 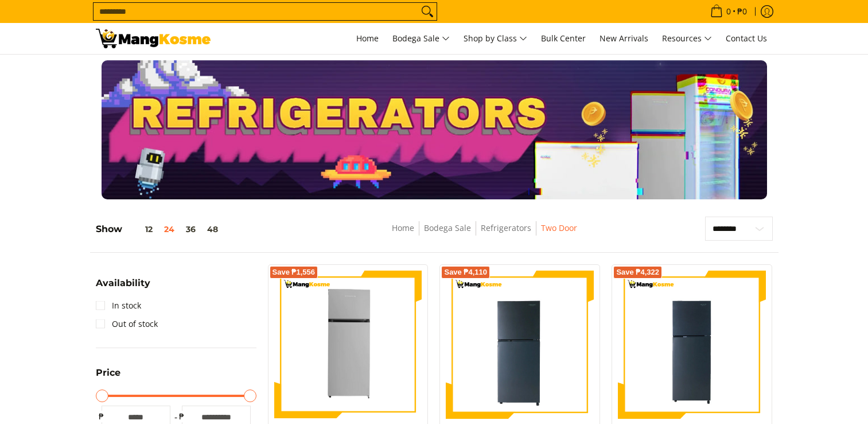 I want to click on span: Shop by Class, so click(x=496, y=39).